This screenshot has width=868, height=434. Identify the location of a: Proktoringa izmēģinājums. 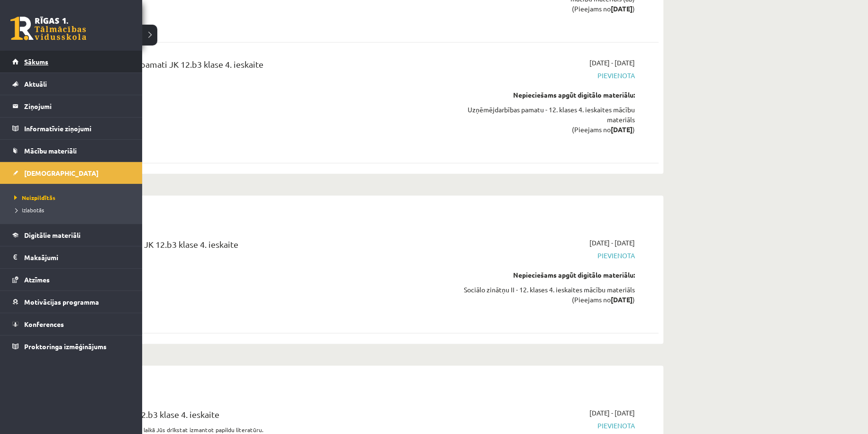
(71, 346).